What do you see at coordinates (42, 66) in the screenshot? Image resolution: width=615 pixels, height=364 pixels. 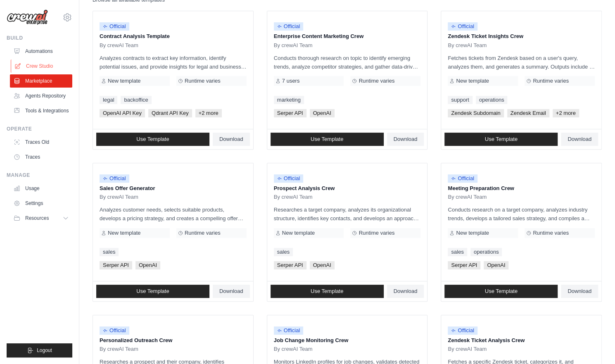 I see `a: Crew Studio` at bounding box center [42, 66].